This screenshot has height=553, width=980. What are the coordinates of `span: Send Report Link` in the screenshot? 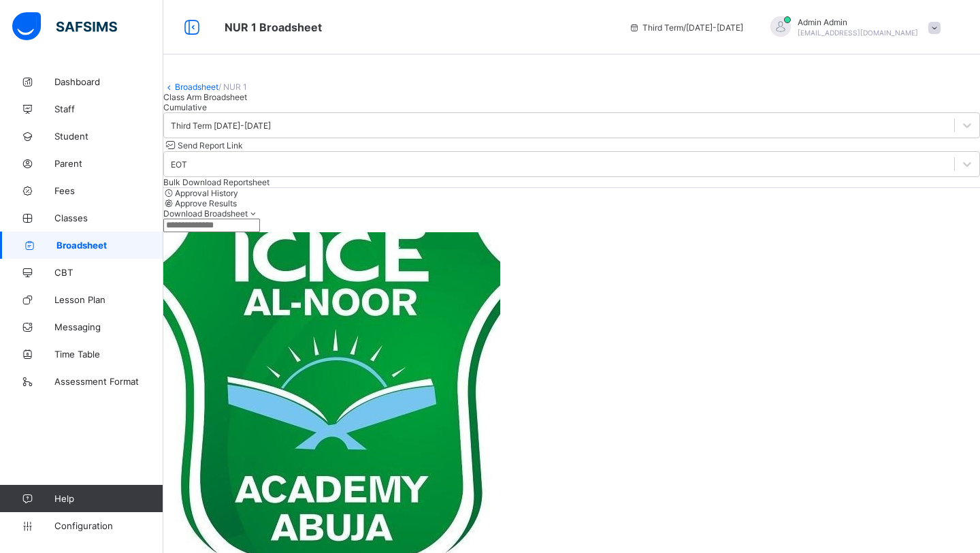 It's located at (211, 145).